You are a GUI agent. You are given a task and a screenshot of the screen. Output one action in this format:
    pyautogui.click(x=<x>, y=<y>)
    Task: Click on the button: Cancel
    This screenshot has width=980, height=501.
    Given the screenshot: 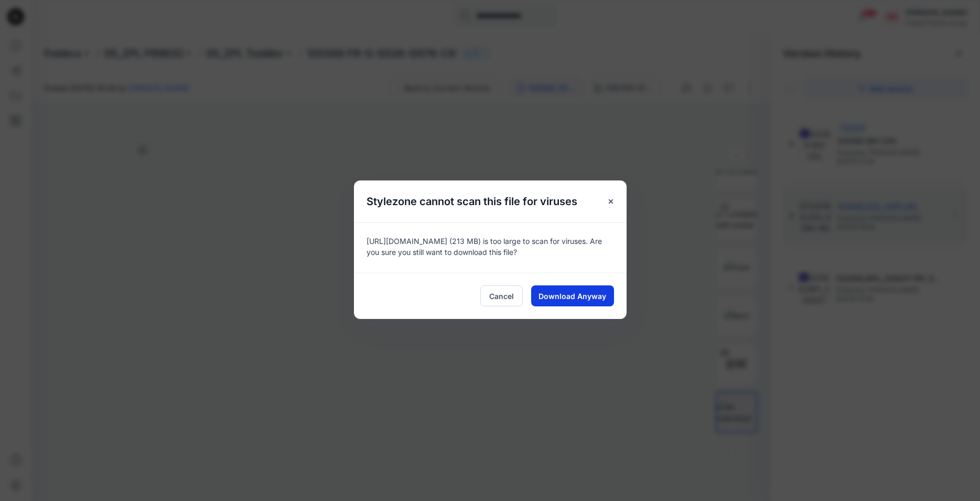 What is the action you would take?
    pyautogui.click(x=501, y=296)
    